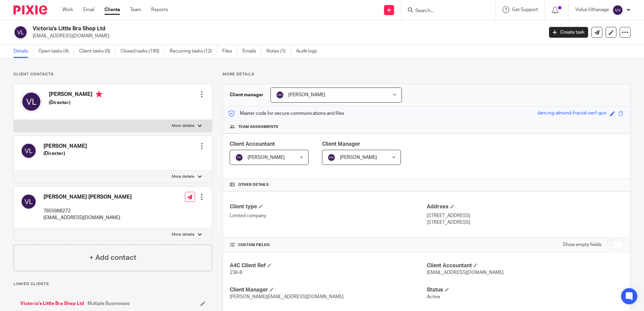 Image resolution: width=644 pixels, height=311 pixels. Describe the element at coordinates (236, 272) in the screenshot. I see `span: 238-B` at that location.